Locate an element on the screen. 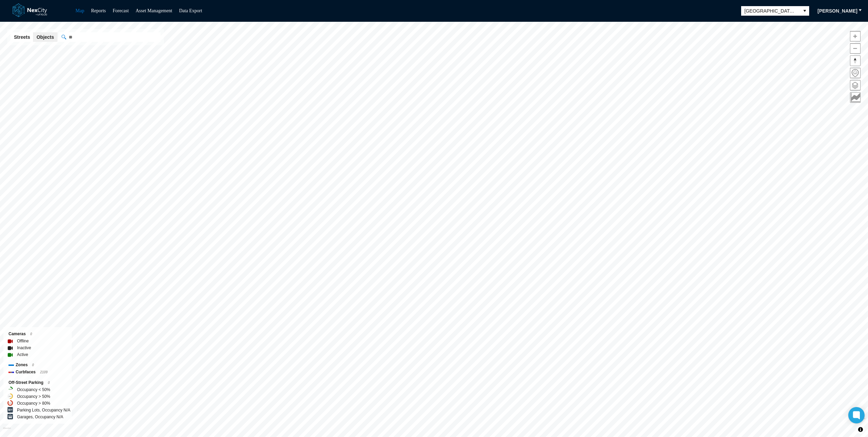 The width and height of the screenshot is (868, 437). span: Objects is located at coordinates (45, 37).